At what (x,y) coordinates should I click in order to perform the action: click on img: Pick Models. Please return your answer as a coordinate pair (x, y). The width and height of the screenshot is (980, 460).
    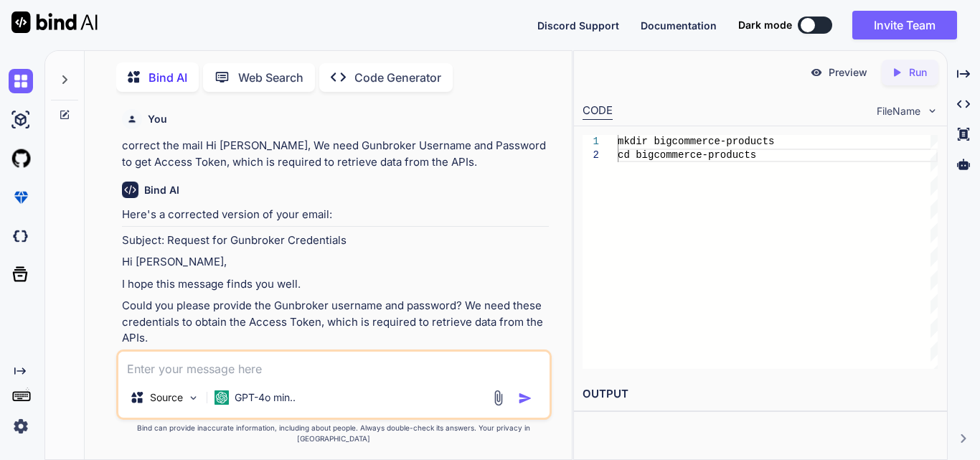
    Looking at the image, I should click on (193, 398).